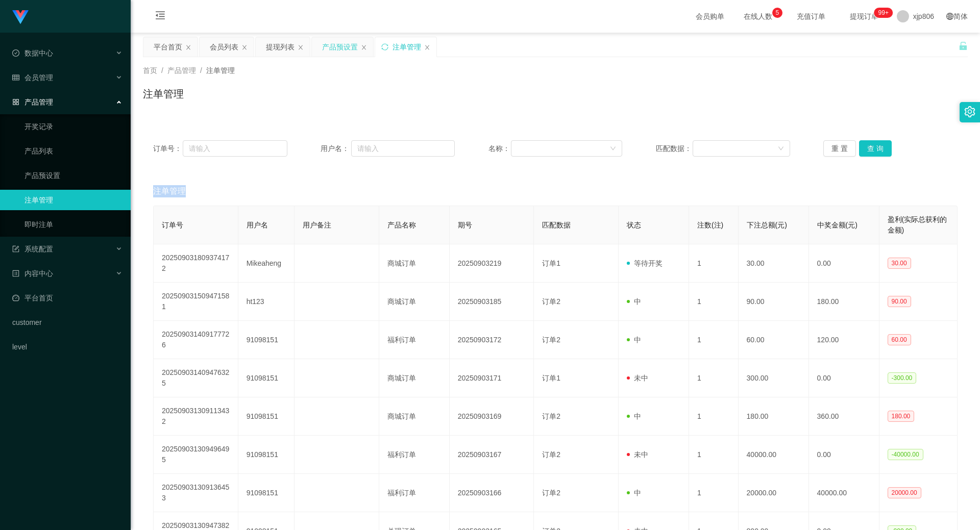 This screenshot has height=530, width=980. I want to click on td: 20250903185, so click(492, 302).